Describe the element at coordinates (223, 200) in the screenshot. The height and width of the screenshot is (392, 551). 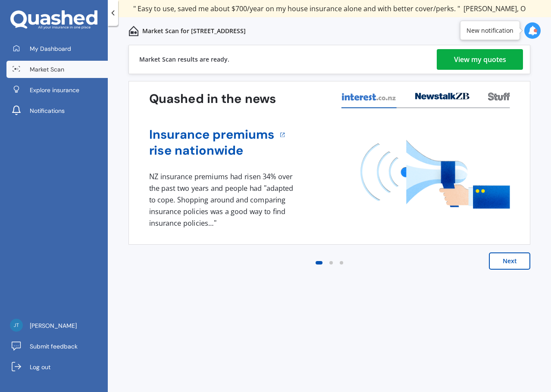
I see `div: NZ insurance premiums had risen 34% over the past two years and people had "adapted to cope. Shop...` at that location.